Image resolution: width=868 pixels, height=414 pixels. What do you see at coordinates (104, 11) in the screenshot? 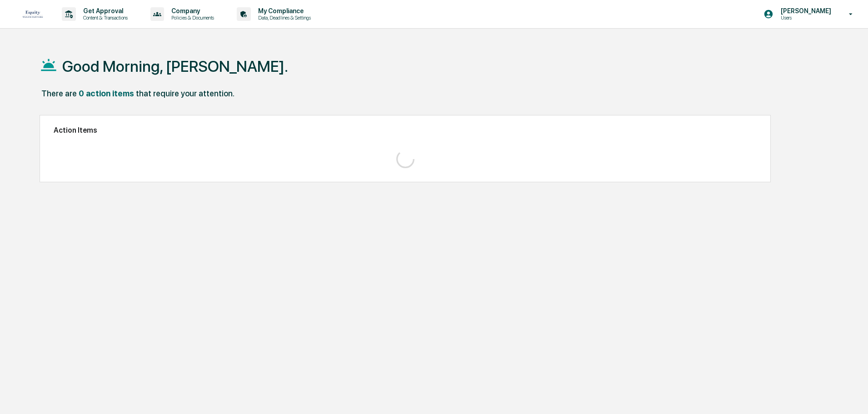
I see `p: Get Approval` at bounding box center [104, 11].